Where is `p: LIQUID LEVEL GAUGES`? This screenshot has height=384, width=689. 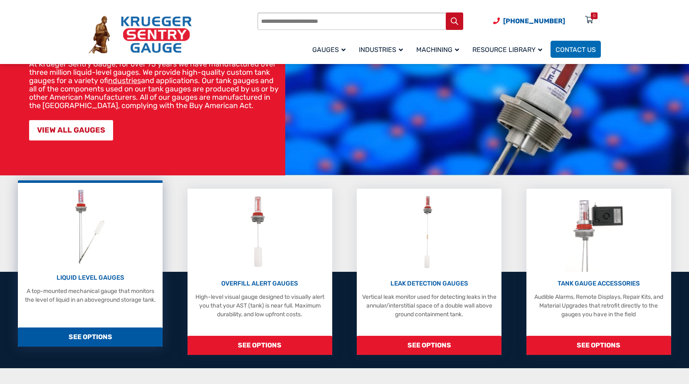 p: LIQUID LEVEL GAUGES is located at coordinates (90, 278).